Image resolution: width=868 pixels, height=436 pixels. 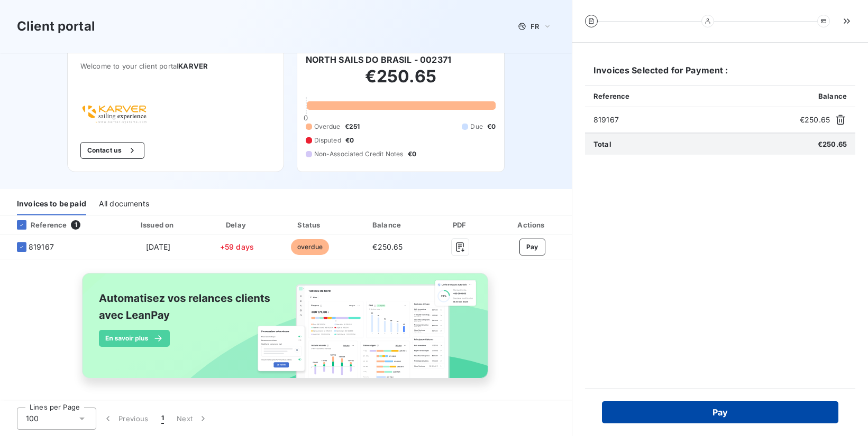 I want to click on span: Welcome to your client portal, so click(x=175, y=66).